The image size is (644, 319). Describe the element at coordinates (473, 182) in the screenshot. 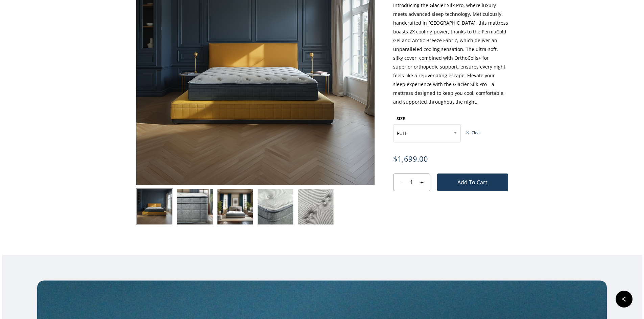

I see `button: Add to cart` at that location.